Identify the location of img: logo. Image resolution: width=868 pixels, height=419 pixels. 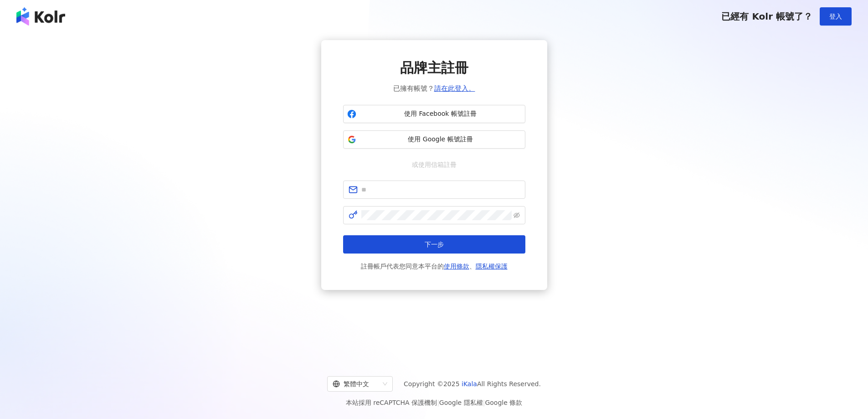
(41, 17).